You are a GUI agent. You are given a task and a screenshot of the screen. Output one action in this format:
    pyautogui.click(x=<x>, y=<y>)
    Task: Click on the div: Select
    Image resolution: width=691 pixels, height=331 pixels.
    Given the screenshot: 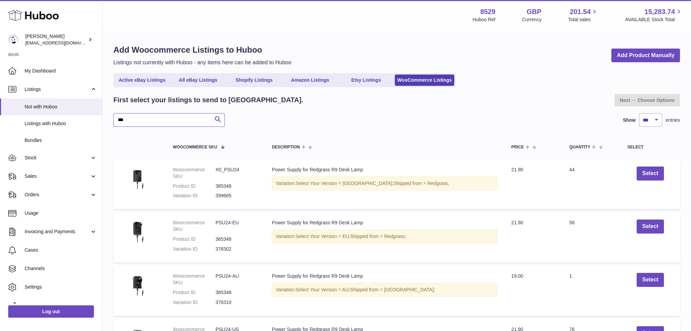 What is the action you would take?
    pyautogui.click(x=651, y=147)
    